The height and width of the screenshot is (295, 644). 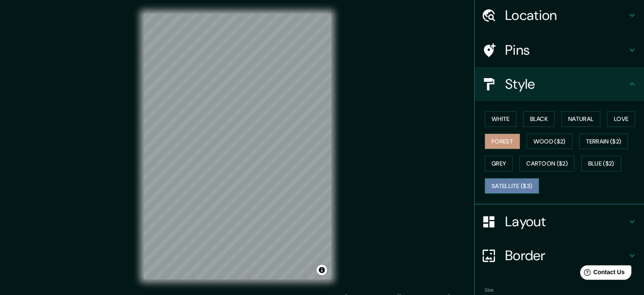 What do you see at coordinates (499, 163) in the screenshot?
I see `button: Grey` at bounding box center [499, 163].